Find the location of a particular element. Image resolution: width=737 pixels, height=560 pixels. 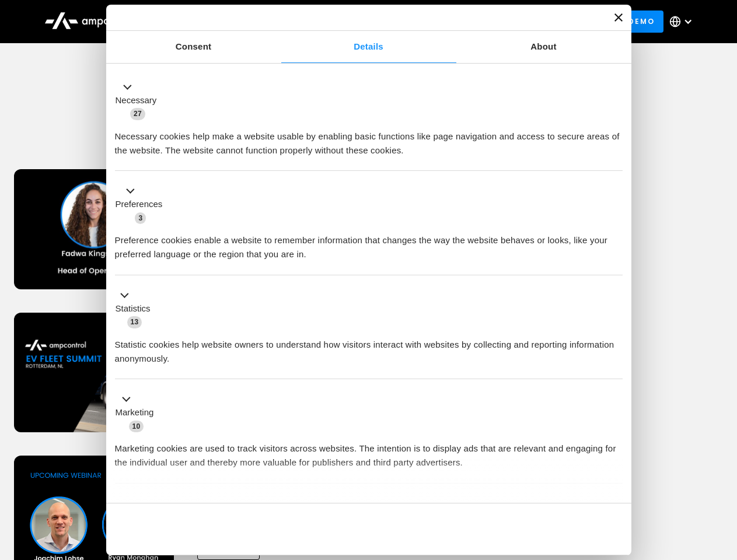

span: 3 is located at coordinates (140, 218).